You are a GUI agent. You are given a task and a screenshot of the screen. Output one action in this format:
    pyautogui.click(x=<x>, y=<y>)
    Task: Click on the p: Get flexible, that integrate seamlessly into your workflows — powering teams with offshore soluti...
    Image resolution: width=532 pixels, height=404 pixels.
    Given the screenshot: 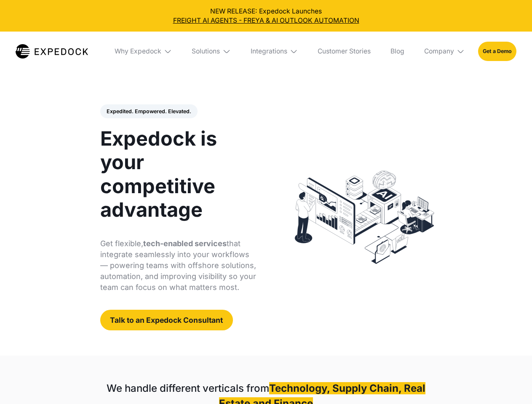 What is the action you would take?
    pyautogui.click(x=178, y=265)
    